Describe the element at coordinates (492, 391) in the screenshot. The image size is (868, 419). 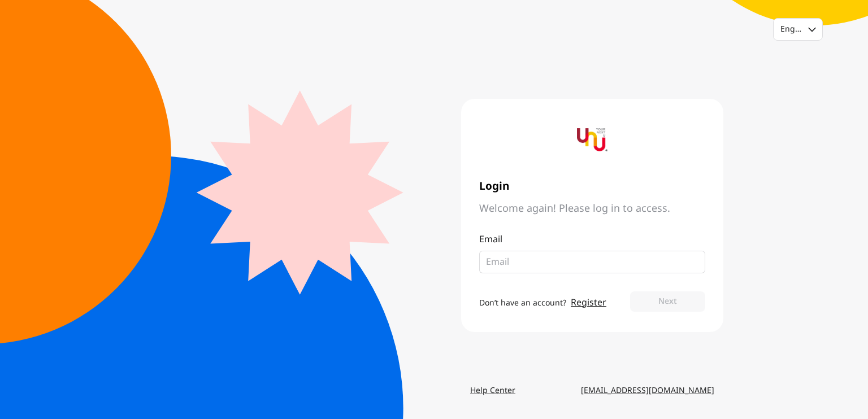
I see `a: Help Center` at that location.